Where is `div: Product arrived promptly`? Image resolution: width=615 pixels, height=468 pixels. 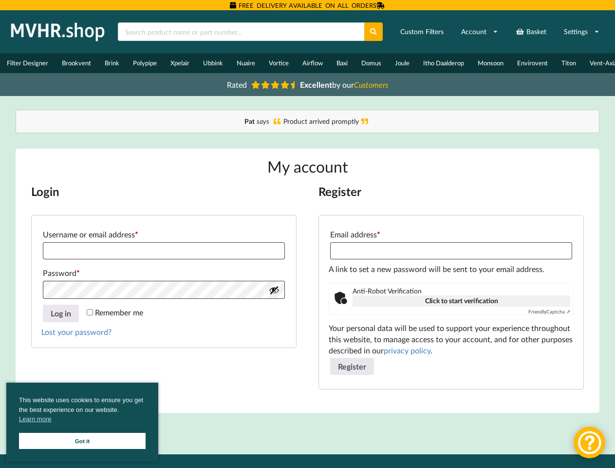
div: Product arrived promptly is located at coordinates (308, 121).